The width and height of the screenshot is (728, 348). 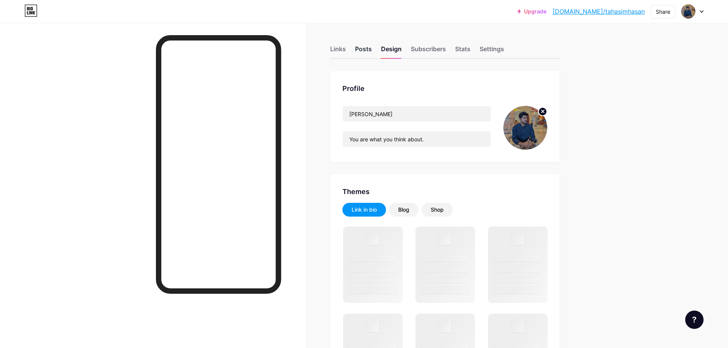 I want to click on input: Bio, so click(x=417, y=139).